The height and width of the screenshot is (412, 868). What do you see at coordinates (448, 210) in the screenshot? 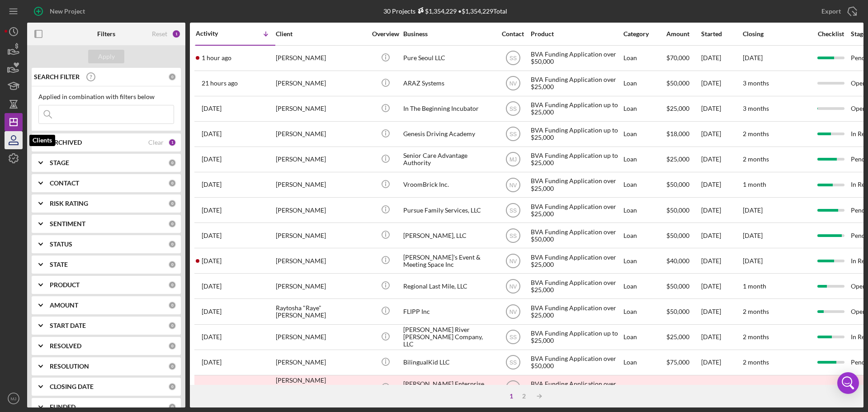
I see `div: Pursue Family Services, LLC` at bounding box center [448, 210].